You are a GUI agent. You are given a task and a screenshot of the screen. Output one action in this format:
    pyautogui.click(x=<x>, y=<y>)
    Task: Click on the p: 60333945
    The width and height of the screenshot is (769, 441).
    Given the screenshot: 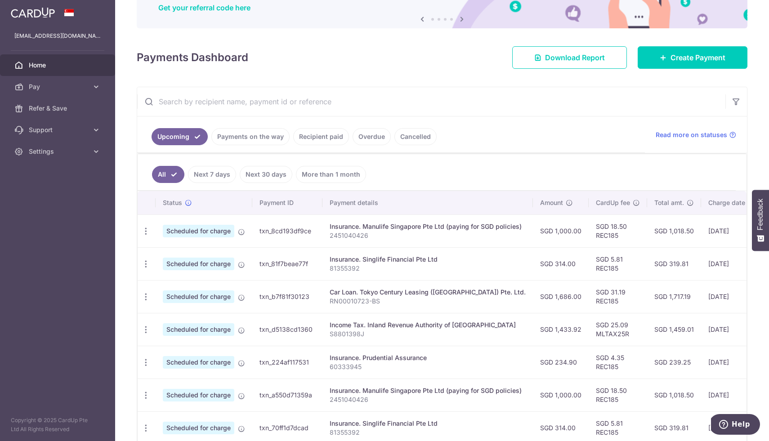 What is the action you would take?
    pyautogui.click(x=428, y=367)
    